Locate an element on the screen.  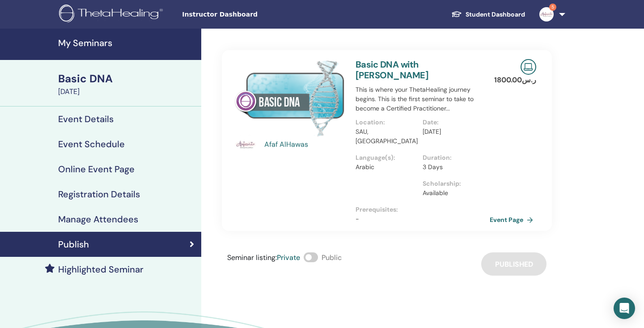
h4: Publish is located at coordinates (73, 245).